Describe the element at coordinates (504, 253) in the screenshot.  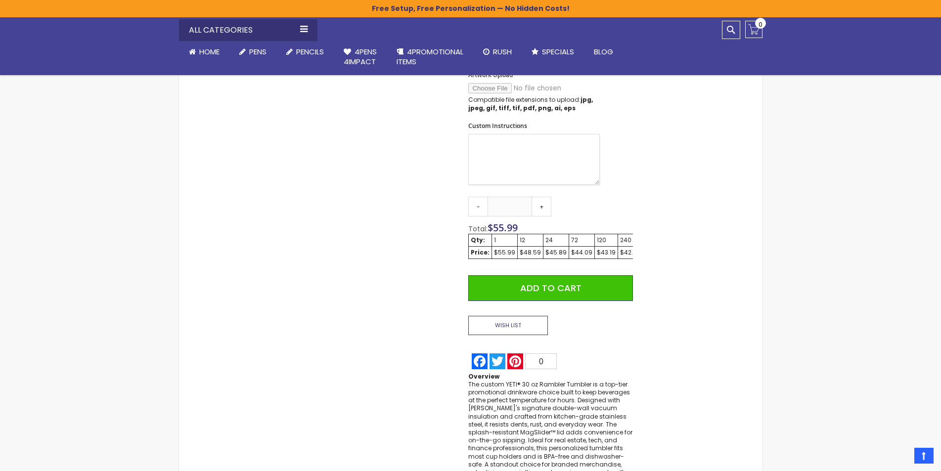
I see `div: $55.99` at that location.